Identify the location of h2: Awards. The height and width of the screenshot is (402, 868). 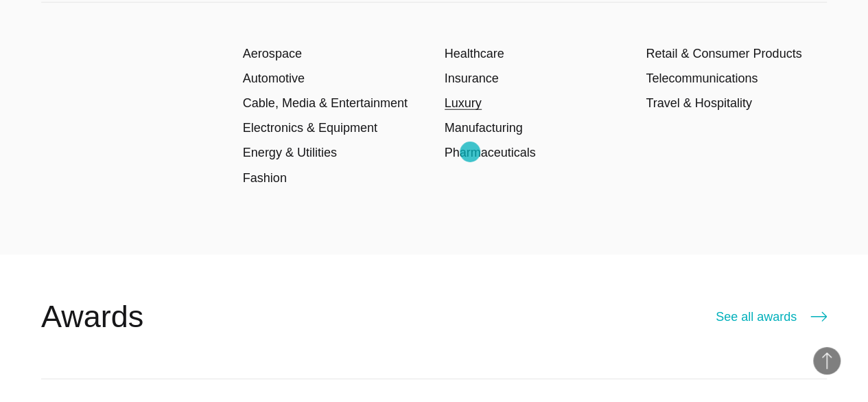
(92, 317).